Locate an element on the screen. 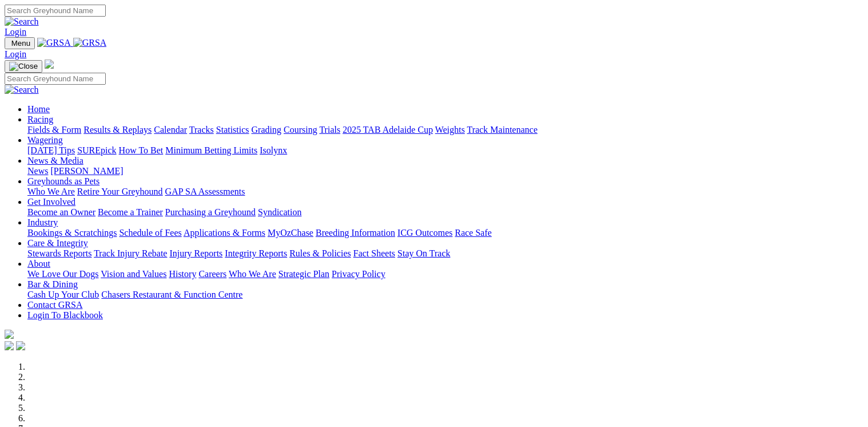  img: twitter.svg is located at coordinates (21, 346).